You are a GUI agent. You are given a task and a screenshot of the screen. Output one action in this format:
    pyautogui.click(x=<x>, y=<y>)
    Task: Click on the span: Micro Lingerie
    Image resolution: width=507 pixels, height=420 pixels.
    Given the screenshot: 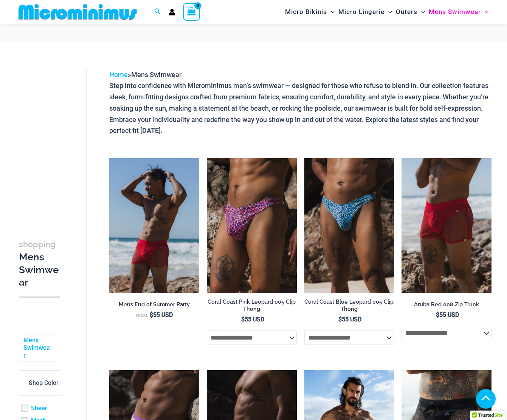 What is the action you would take?
    pyautogui.click(x=361, y=12)
    